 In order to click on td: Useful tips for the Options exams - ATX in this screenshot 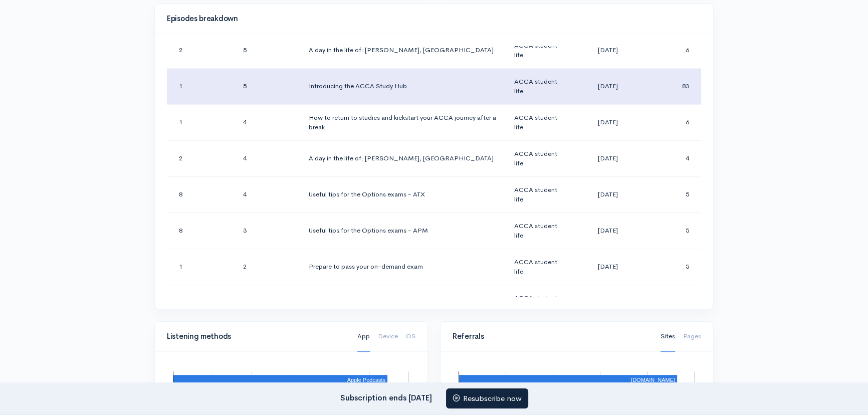, I will do `click(404, 194)`.